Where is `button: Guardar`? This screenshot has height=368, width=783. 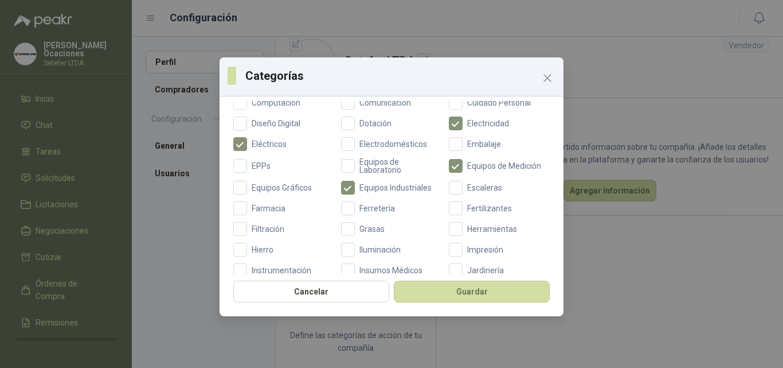 button: Guardar is located at coordinates (472, 291).